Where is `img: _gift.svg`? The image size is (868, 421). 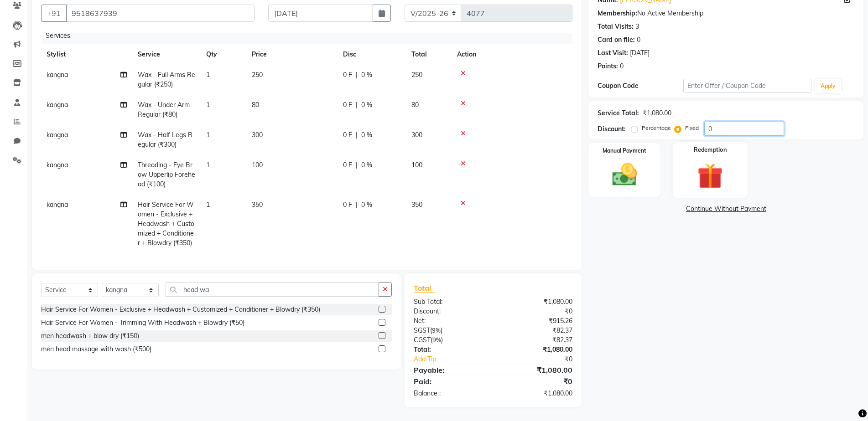 img: _gift.svg is located at coordinates (710, 176).